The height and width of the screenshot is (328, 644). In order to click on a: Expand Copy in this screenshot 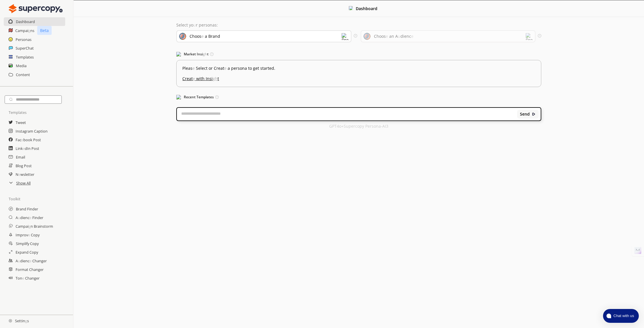, I will do `click(27, 252)`.